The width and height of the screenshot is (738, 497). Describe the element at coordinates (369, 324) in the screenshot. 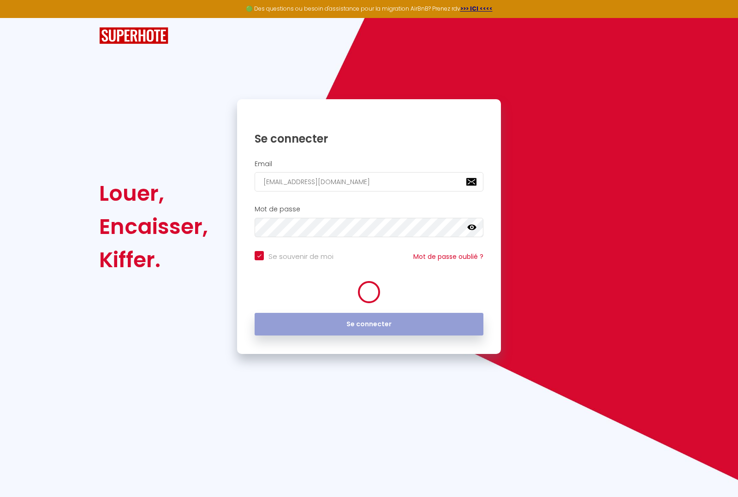

I see `button: Se connecter` at that location.